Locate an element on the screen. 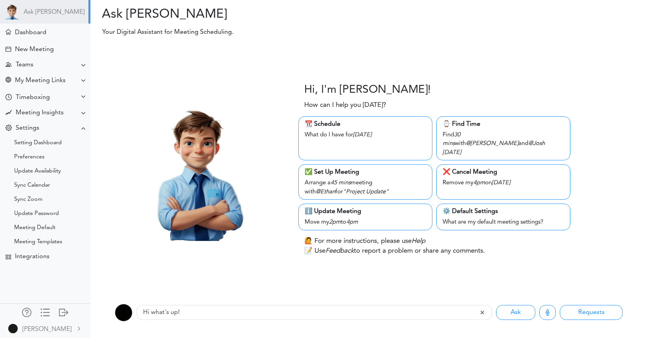 The height and width of the screenshot is (338, 647). div: Show only icons is located at coordinates (45, 312).